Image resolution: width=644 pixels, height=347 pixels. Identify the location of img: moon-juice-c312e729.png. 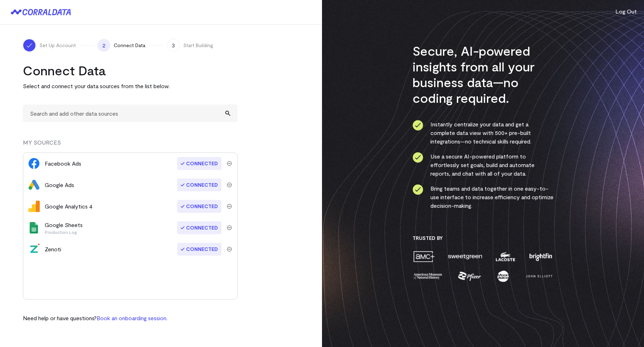
(503, 276).